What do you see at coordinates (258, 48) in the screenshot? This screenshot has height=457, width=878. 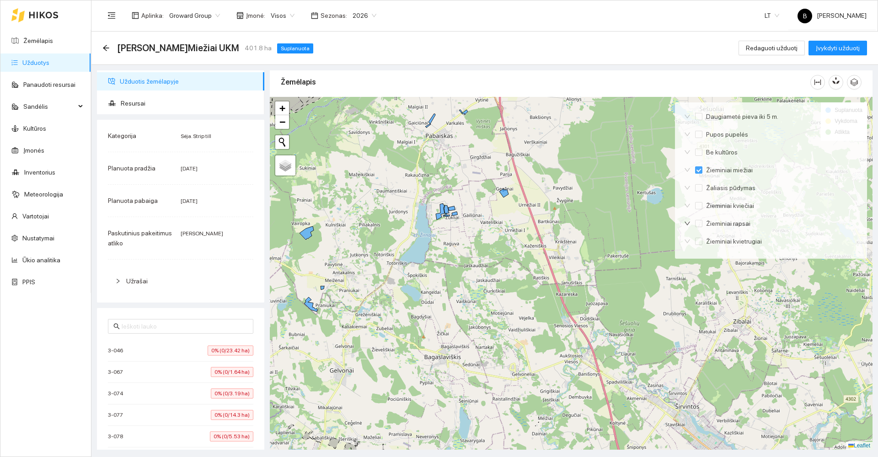 I see `span: 401.8 ha` at bounding box center [258, 48].